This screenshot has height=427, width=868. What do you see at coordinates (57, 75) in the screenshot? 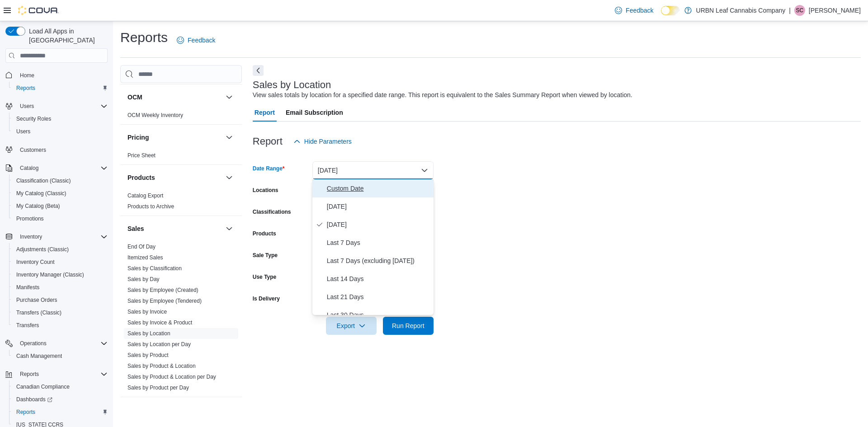
I see `button: Home` at bounding box center [57, 75].